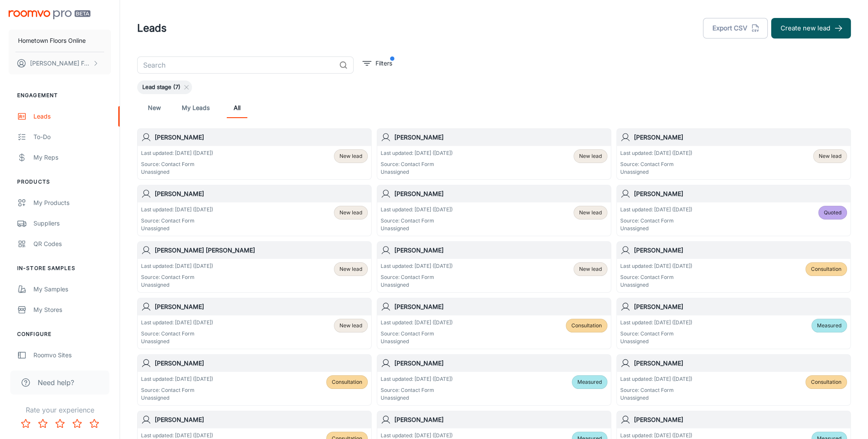 Image resolution: width=868 pixels, height=439 pixels. Describe the element at coordinates (59, 41) in the screenshot. I see `button: Hometown Floors Online` at that location.